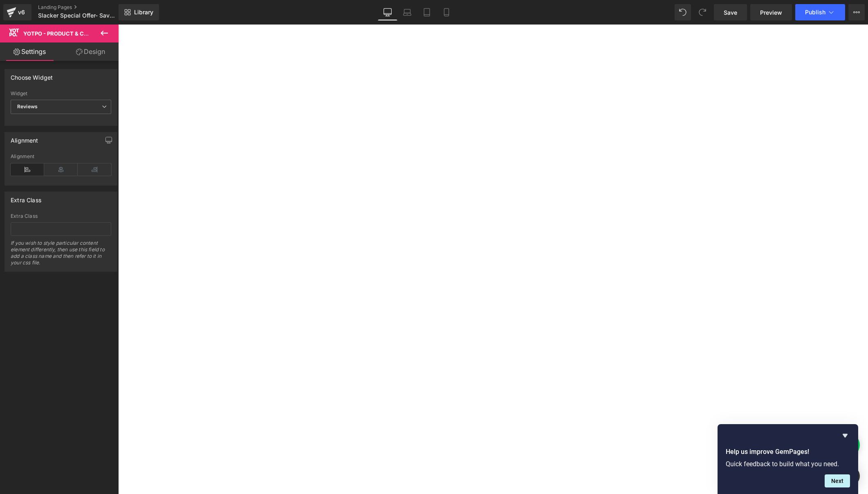  I want to click on button: More, so click(857, 12).